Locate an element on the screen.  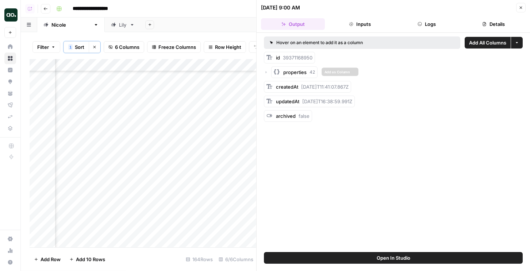
button: 1Sort is located at coordinates (76, 47).